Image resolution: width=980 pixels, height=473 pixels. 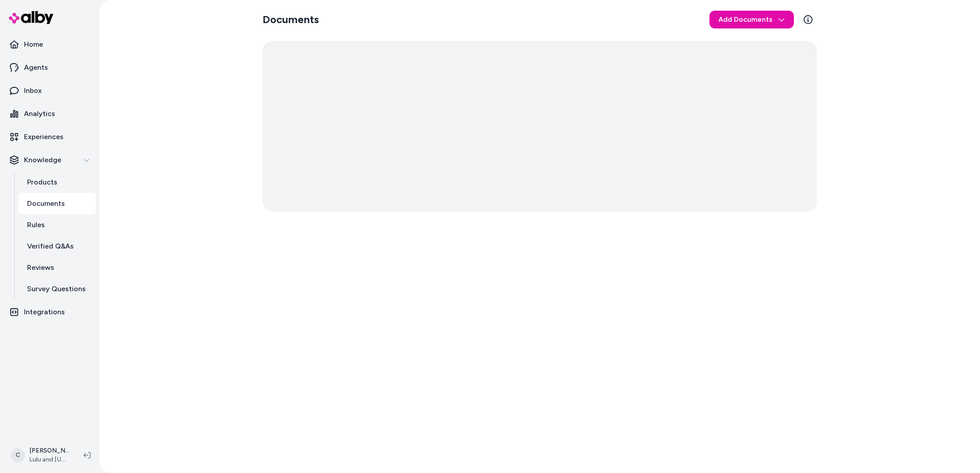 What do you see at coordinates (50, 114) in the screenshot?
I see `a: Analytics` at bounding box center [50, 114].